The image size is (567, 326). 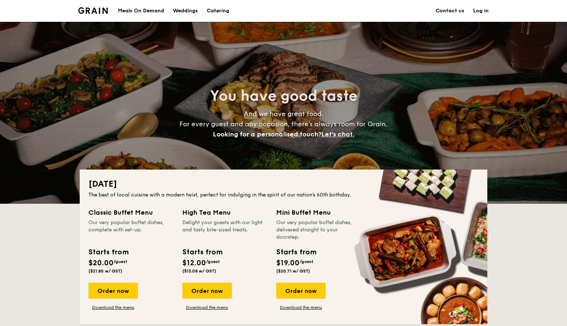 I want to click on div: Mini Buffet Menu, so click(x=319, y=213).